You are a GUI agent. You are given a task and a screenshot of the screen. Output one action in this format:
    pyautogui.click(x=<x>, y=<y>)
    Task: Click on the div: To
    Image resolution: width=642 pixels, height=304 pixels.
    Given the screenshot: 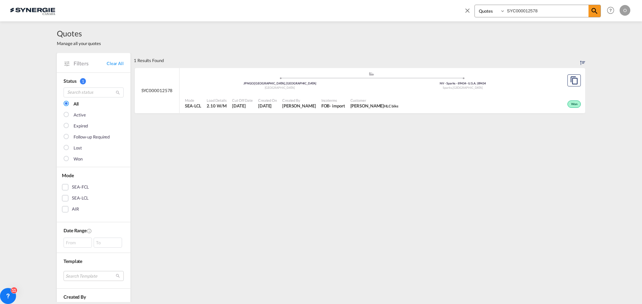 What is the action you would take?
    pyautogui.click(x=108, y=243)
    